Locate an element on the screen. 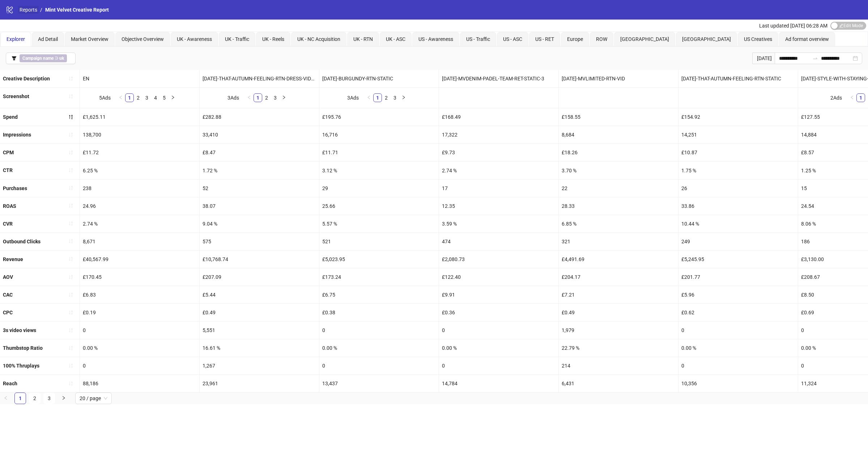 The width and height of the screenshot is (868, 449). span: Mint Velvet Creative Report is located at coordinates (77, 10).